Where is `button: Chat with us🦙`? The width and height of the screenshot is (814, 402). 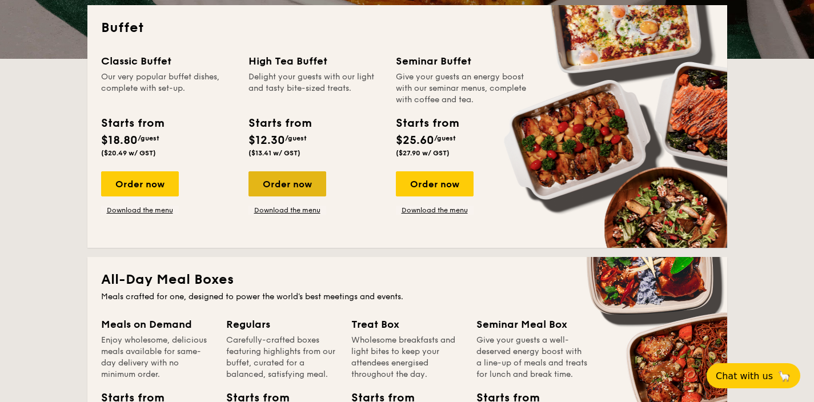
button: Chat with us🦙 is located at coordinates (754, 376).